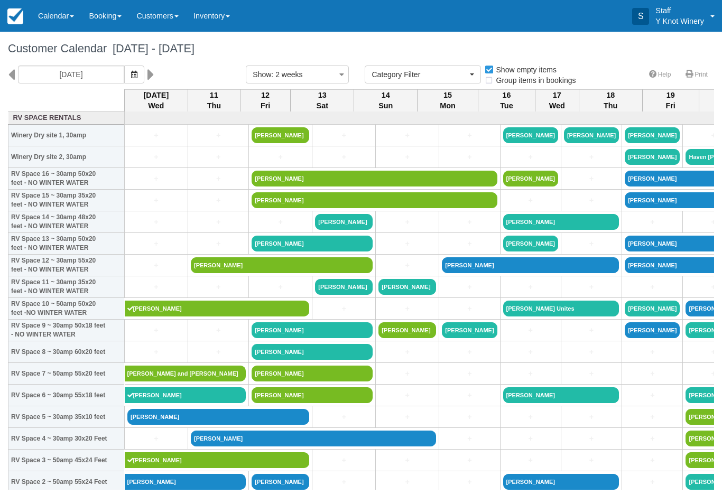 This screenshot has width=722, height=504. I want to click on th: RV Space 6 ~ 30amp 55x18 feet, so click(67, 396).